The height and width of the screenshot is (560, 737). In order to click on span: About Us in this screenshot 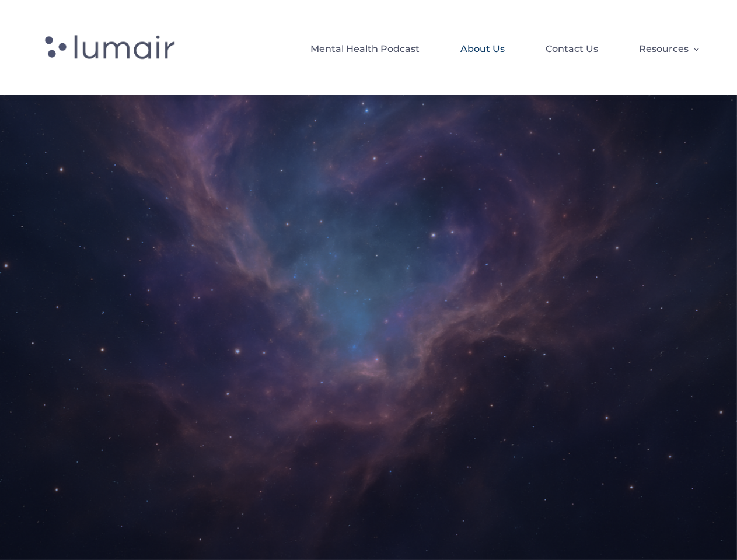, I will do `click(482, 49)`.